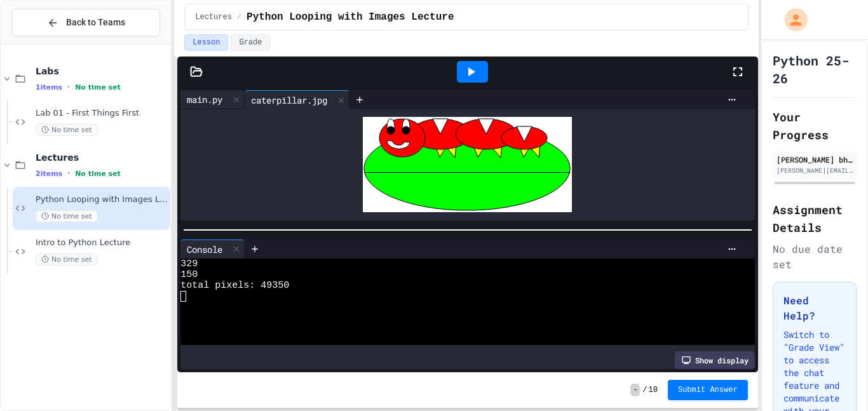 The image size is (868, 411). What do you see at coordinates (815, 308) in the screenshot?
I see `h3: Need Help?` at bounding box center [815, 308].